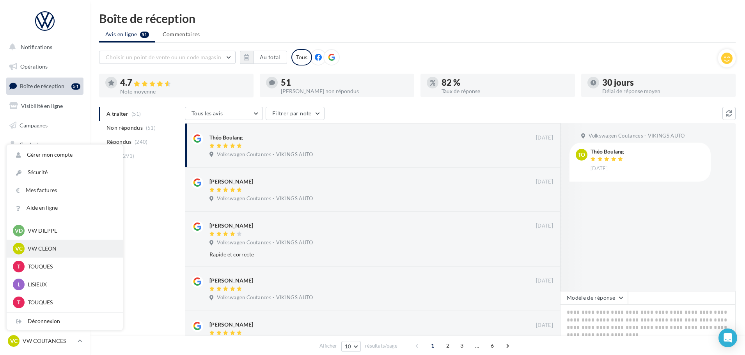 The image size is (745, 355). Describe the element at coordinates (65, 172) in the screenshot. I see `a: Sécurité` at that location.